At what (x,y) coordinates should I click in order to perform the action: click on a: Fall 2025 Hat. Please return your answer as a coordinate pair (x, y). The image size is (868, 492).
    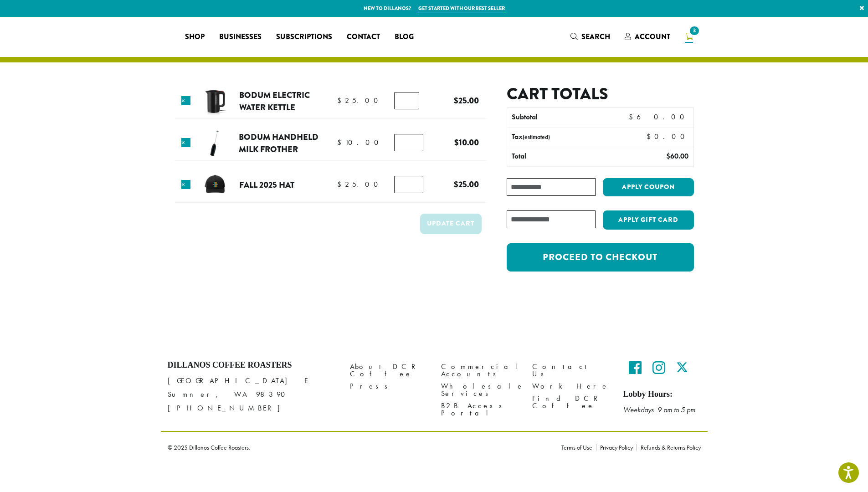
    Looking at the image, I should click on (267, 185).